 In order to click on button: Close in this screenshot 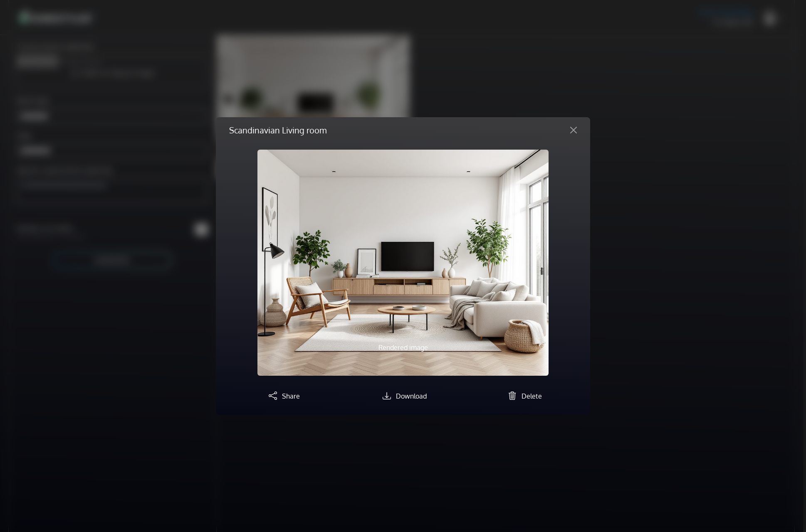, I will do `click(574, 130)`.